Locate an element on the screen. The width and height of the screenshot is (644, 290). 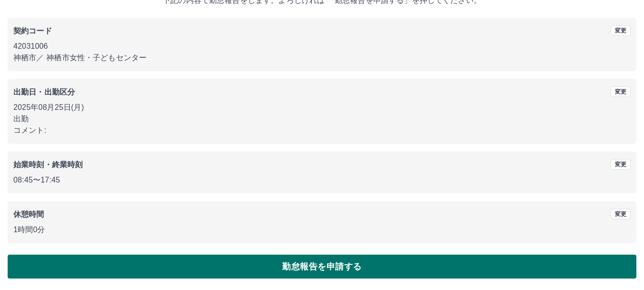
p: 08:45 〜 17:45 is located at coordinates (322, 180).